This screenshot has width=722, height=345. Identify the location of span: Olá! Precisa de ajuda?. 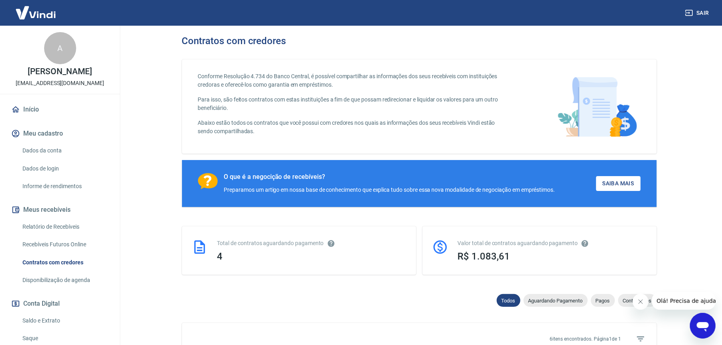
(36, 9).